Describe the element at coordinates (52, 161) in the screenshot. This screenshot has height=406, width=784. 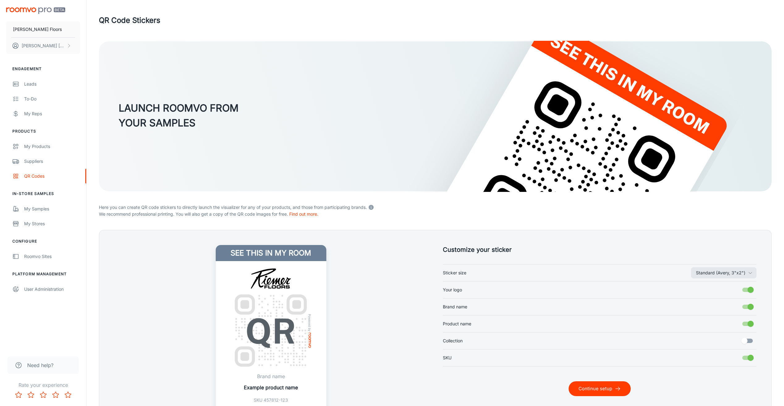
I see `div: Suppliers` at that location.